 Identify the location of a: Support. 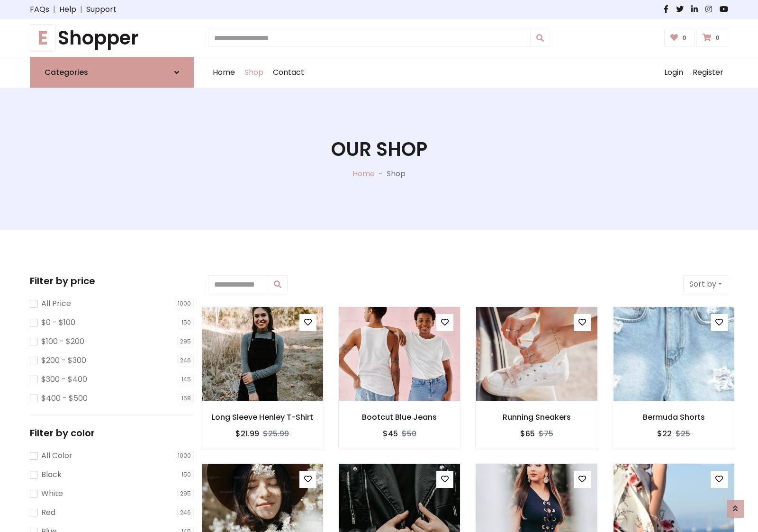
(101, 10).